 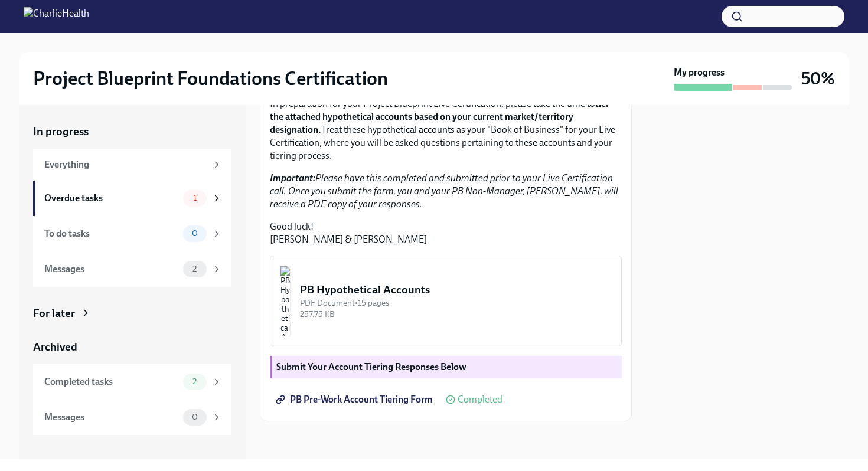 I want to click on img: PB Hypothetical Accounts, so click(x=285, y=301).